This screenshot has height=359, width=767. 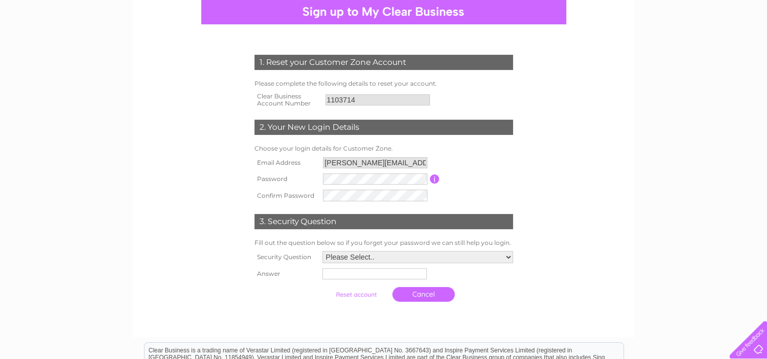 I want to click on td: Choose your login details for Customer Zone., so click(x=384, y=149).